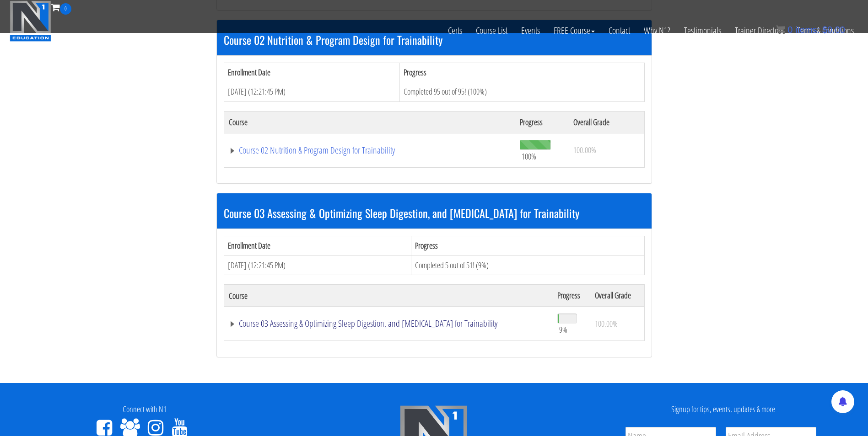  Describe the element at coordinates (759, 31) in the screenshot. I see `a: Trainer Directory` at that location.